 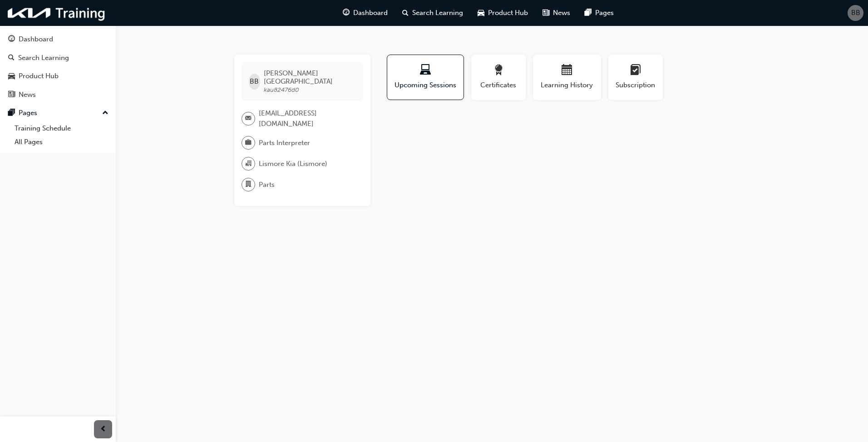 I want to click on span: Subscription, so click(x=636, y=85).